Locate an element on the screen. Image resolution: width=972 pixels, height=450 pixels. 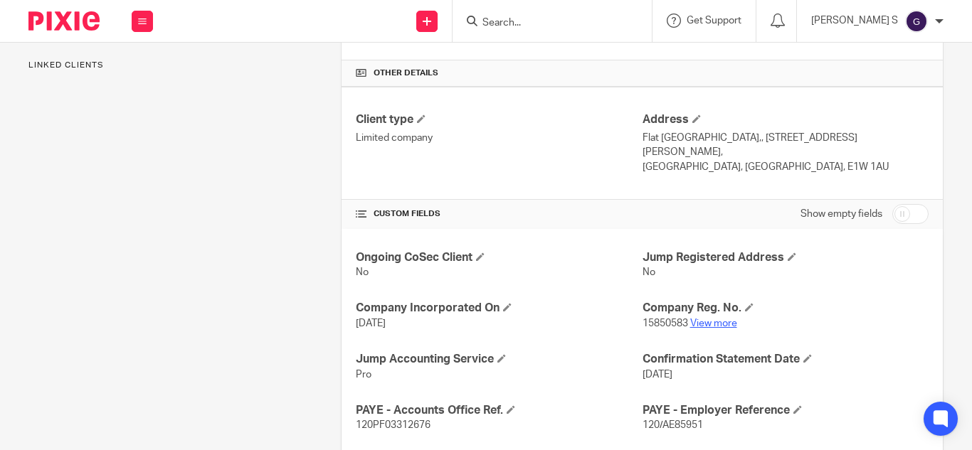
img: svg%3E is located at coordinates (917, 21).